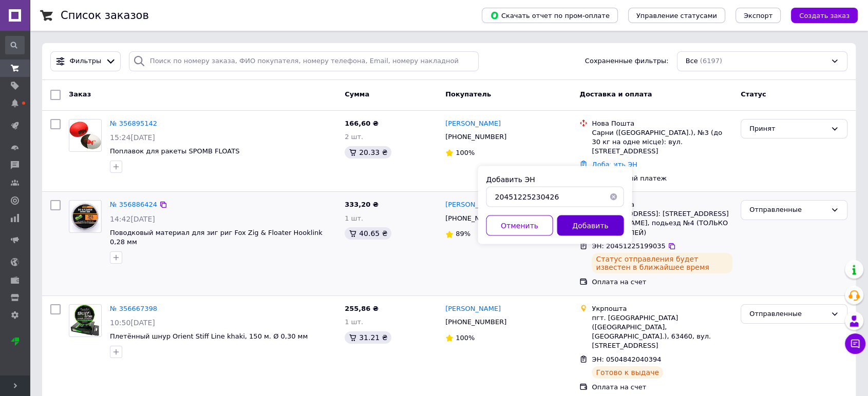  I want to click on span: 255,86 ₴, so click(361, 308).